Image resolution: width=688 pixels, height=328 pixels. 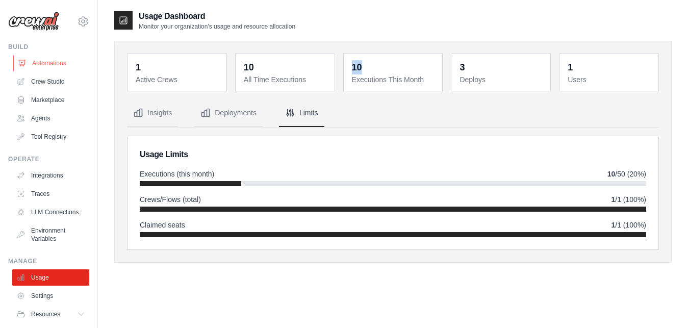 I want to click on div: 3, so click(x=462, y=67).